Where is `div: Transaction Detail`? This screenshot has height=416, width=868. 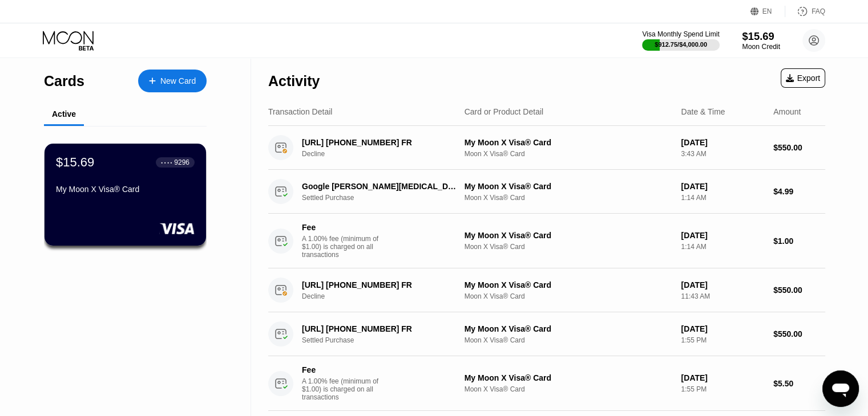
div: Transaction Detail is located at coordinates (300, 112).